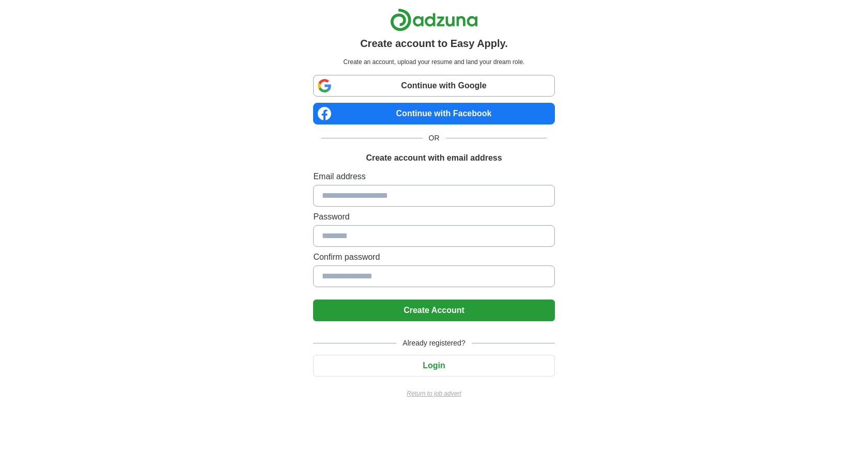  Describe the element at coordinates (434, 138) in the screenshot. I see `span: OR` at that location.